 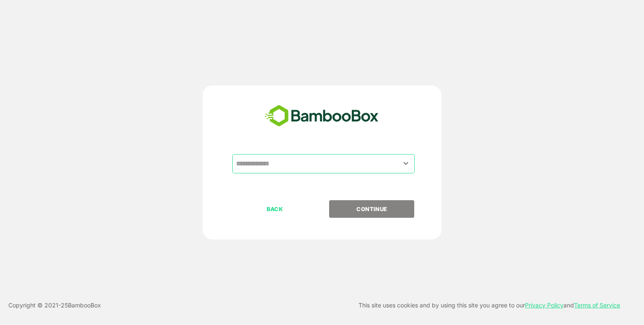 What do you see at coordinates (372, 210) in the screenshot?
I see `button: CONTINUE` at bounding box center [372, 210].